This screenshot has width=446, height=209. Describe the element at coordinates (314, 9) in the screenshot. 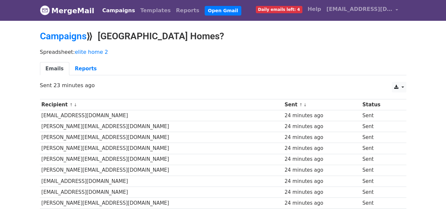

I see `a: Help` at that location.